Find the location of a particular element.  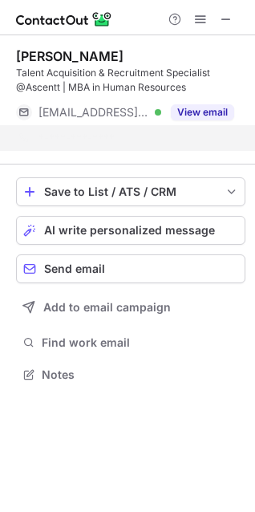

button: save-profile-one-click is located at coordinates (131, 192).